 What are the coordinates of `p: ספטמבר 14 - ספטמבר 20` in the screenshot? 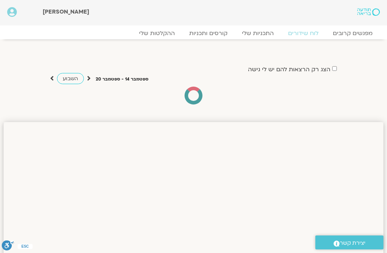 It's located at (122, 79).